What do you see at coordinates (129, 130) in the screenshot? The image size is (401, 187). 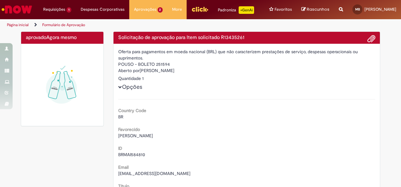 I see `b: Favorecido` at bounding box center [129, 130].